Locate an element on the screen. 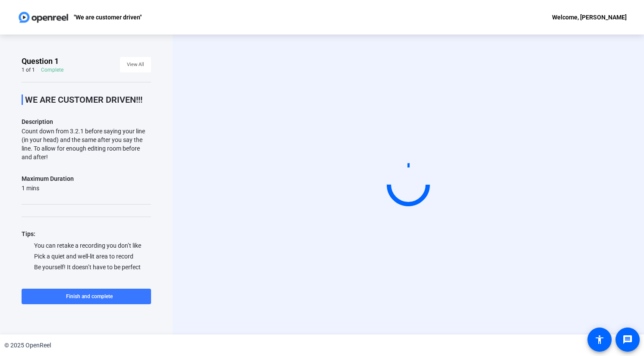 This screenshot has width=644, height=356. div: Be yourself! It doesn’t have to be perfect is located at coordinates (87, 267).